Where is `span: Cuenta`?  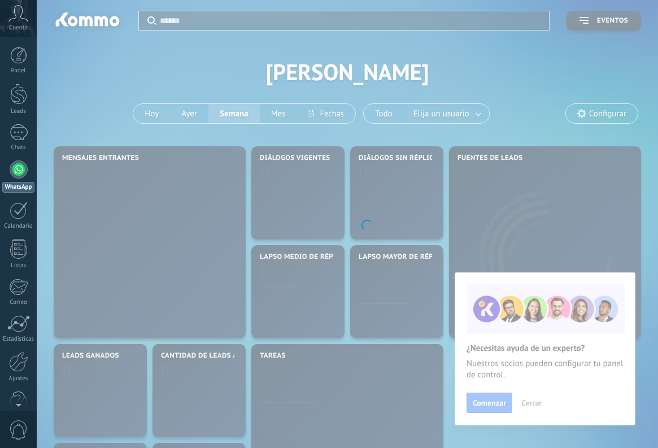
span: Cuenta is located at coordinates (18, 28).